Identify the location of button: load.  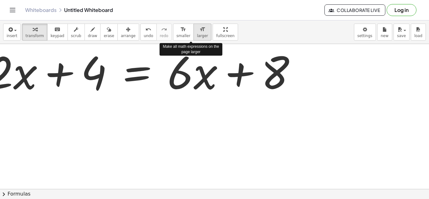
(419, 32).